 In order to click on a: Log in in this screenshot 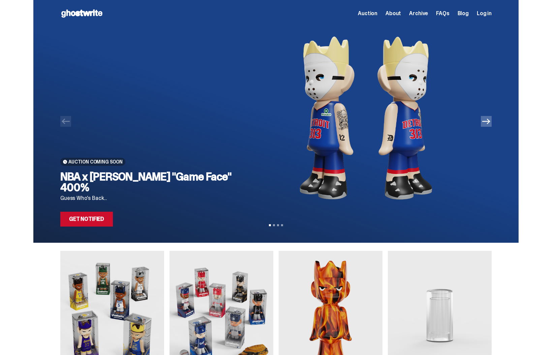, I will do `click(484, 13)`.